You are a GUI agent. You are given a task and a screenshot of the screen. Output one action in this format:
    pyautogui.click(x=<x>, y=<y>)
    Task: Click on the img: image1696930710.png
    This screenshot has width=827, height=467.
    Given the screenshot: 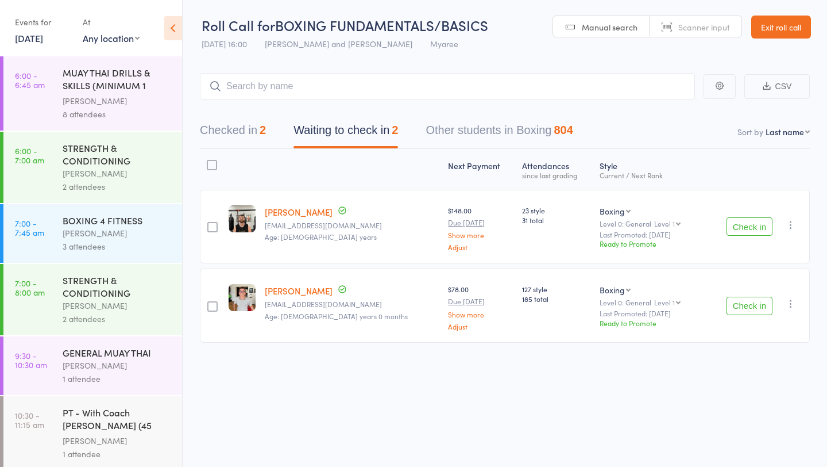 What is the action you would take?
    pyautogui.click(x=242, y=297)
    